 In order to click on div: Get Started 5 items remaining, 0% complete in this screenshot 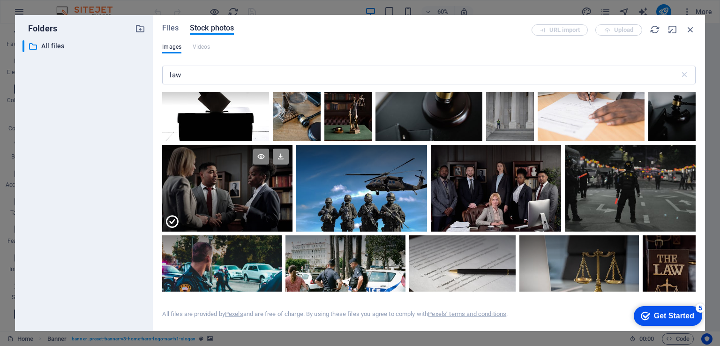, I will do `click(42, 15)`.